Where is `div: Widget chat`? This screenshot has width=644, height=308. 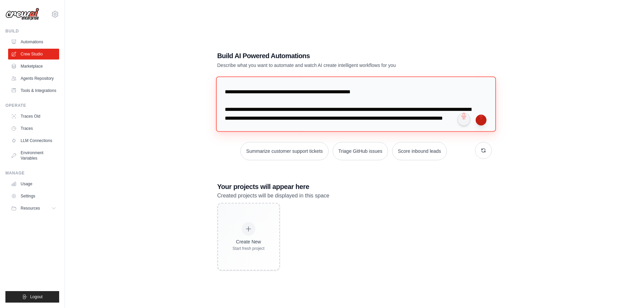
div: Widget chat is located at coordinates (628, 292).